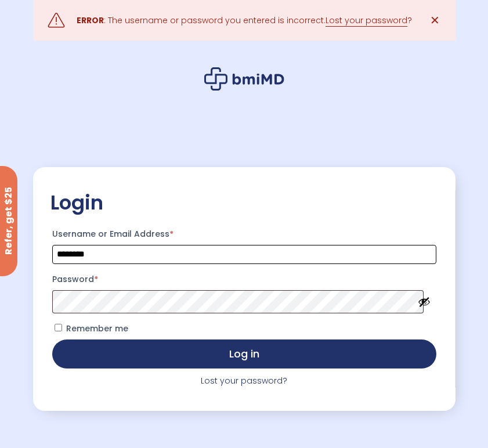 Image resolution: width=488 pixels, height=448 pixels. What do you see at coordinates (245, 203) in the screenshot?
I see `h2: Login` at bounding box center [245, 203].